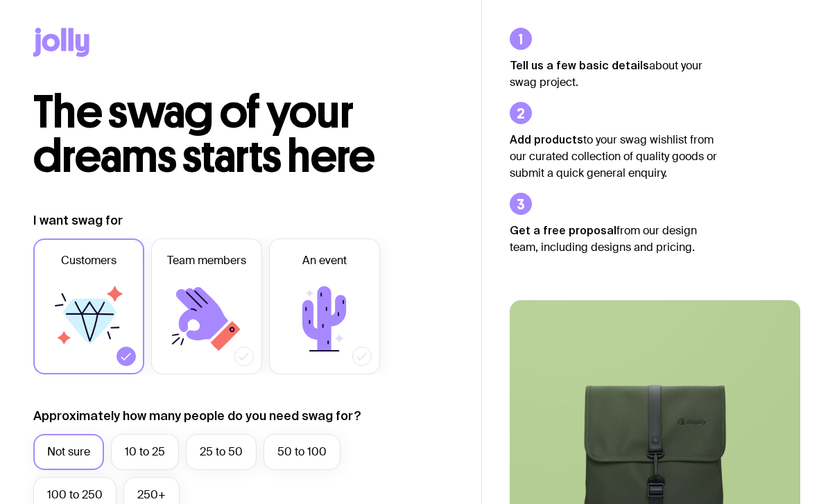 Image resolution: width=828 pixels, height=504 pixels. What do you see at coordinates (614, 239) in the screenshot?
I see `p: from our design team, including designs and pricing.` at bounding box center [614, 239].